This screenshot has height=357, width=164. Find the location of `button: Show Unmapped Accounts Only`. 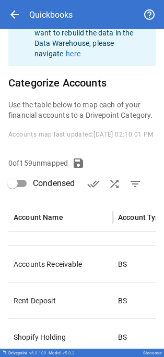

button: Show Unmapped Accounts Only is located at coordinates (135, 184).